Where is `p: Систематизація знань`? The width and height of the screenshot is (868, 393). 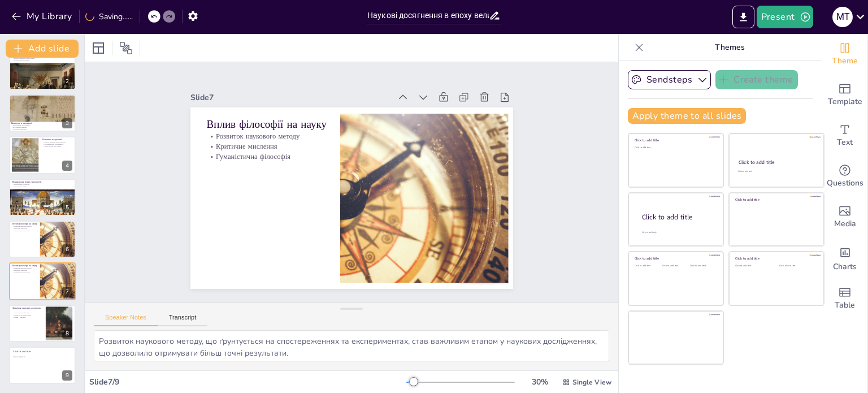 p: Систематизація знань is located at coordinates (41, 130).